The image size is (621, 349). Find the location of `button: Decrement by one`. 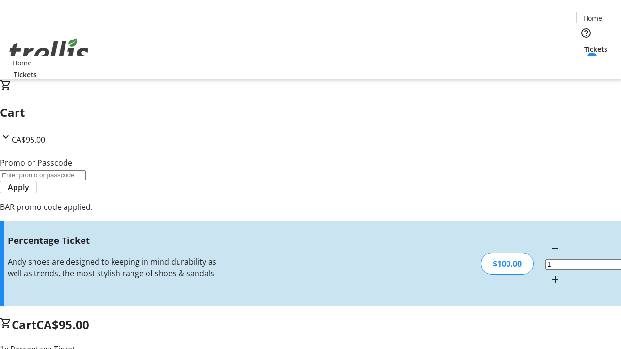

button: Decrement by one is located at coordinates (555, 248).